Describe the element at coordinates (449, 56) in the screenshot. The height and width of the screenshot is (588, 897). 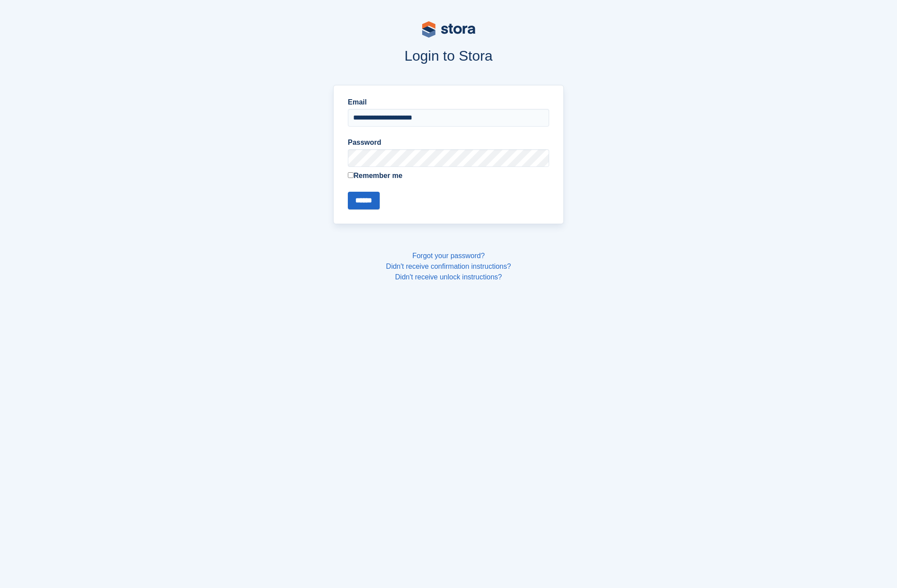
I see `h1: Login to Stora` at that location.